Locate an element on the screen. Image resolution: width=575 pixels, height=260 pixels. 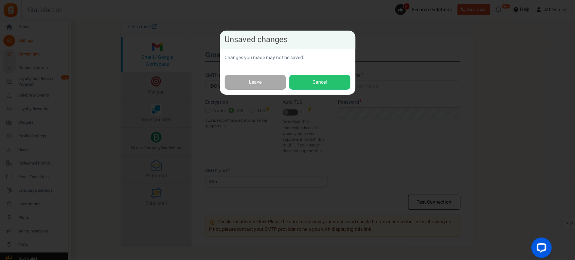
button: Cancel is located at coordinates (320, 82).